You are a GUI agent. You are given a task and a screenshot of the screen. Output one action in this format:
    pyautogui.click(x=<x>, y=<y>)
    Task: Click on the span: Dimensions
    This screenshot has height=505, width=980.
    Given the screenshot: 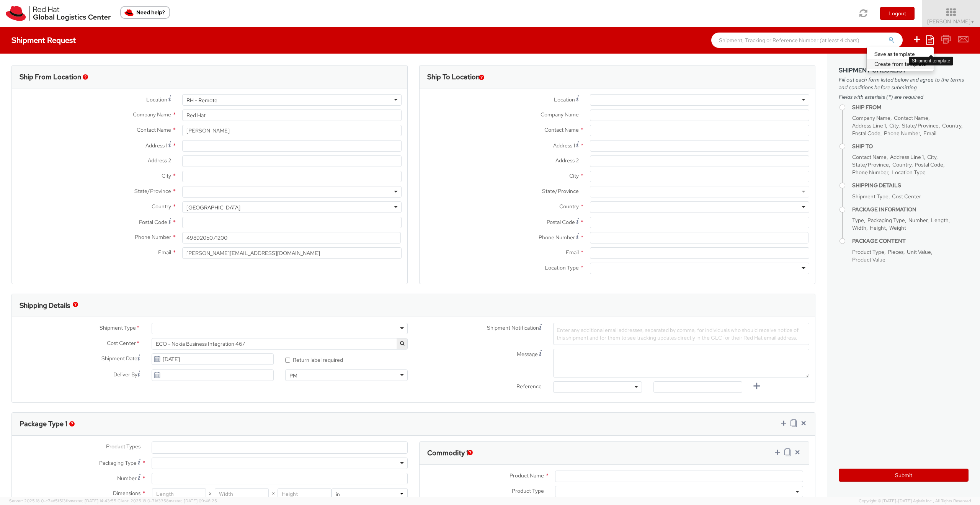 What is the action you would take?
    pyautogui.click(x=127, y=493)
    